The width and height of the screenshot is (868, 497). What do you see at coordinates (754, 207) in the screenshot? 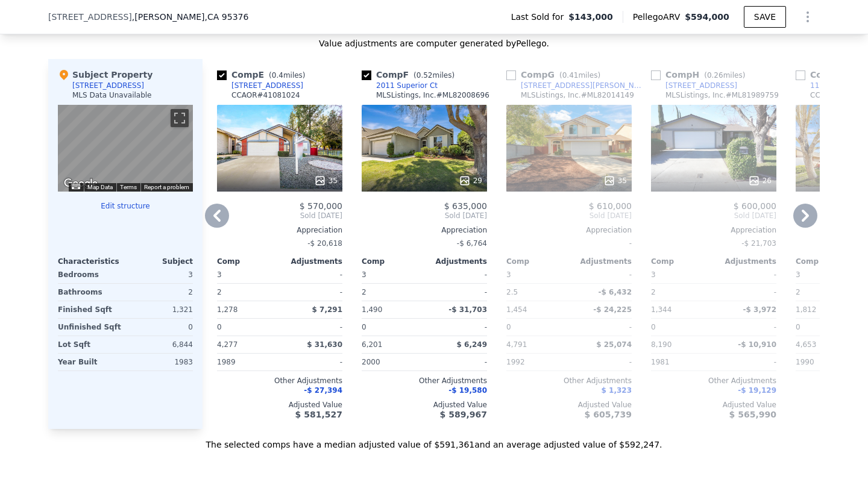
I see `span: $ 600,000` at bounding box center [754, 207].